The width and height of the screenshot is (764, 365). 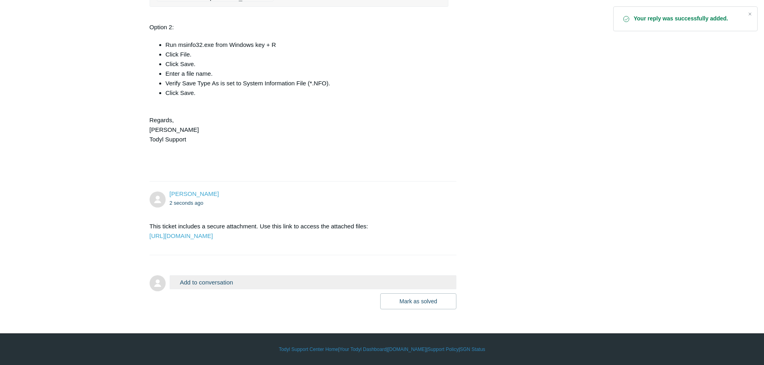 I want to click on div: Close, so click(x=750, y=14).